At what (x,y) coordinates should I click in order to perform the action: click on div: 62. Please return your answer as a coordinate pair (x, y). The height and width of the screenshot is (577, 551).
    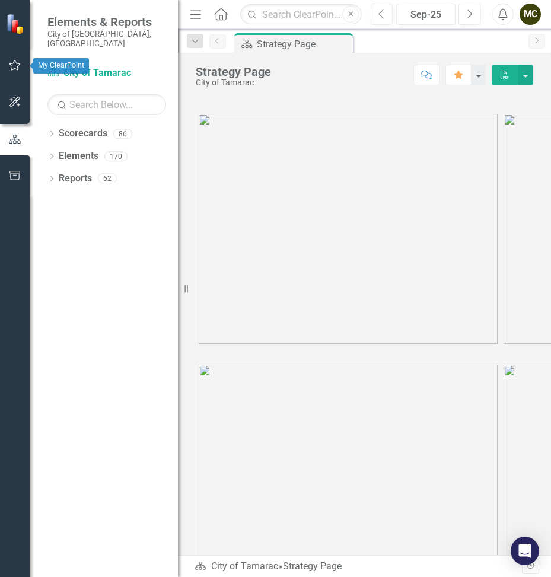
    Looking at the image, I should click on (107, 178).